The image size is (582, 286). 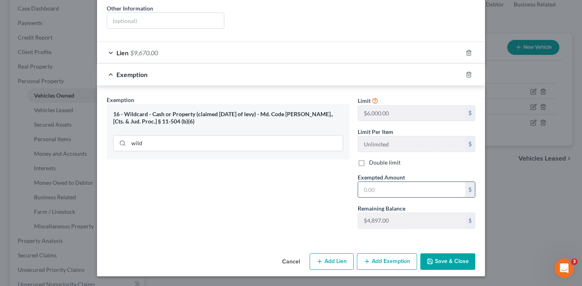 I want to click on span: Exempted Amount, so click(x=381, y=177).